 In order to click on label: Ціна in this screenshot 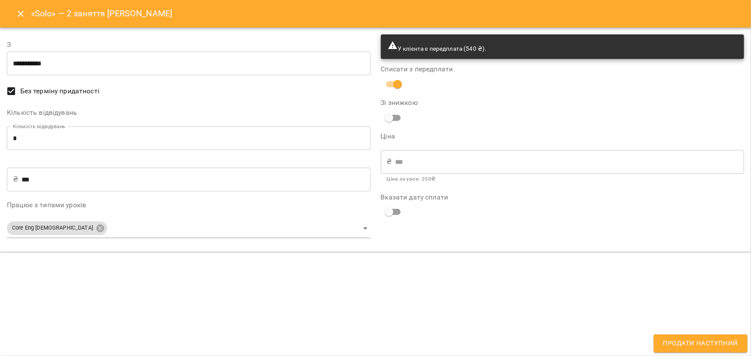, I will do `click(562, 136)`.